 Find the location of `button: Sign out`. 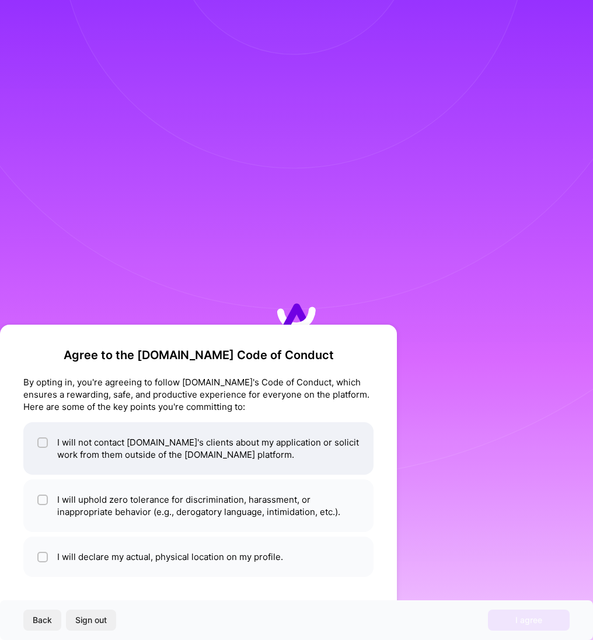

button: Sign out is located at coordinates (91, 620).